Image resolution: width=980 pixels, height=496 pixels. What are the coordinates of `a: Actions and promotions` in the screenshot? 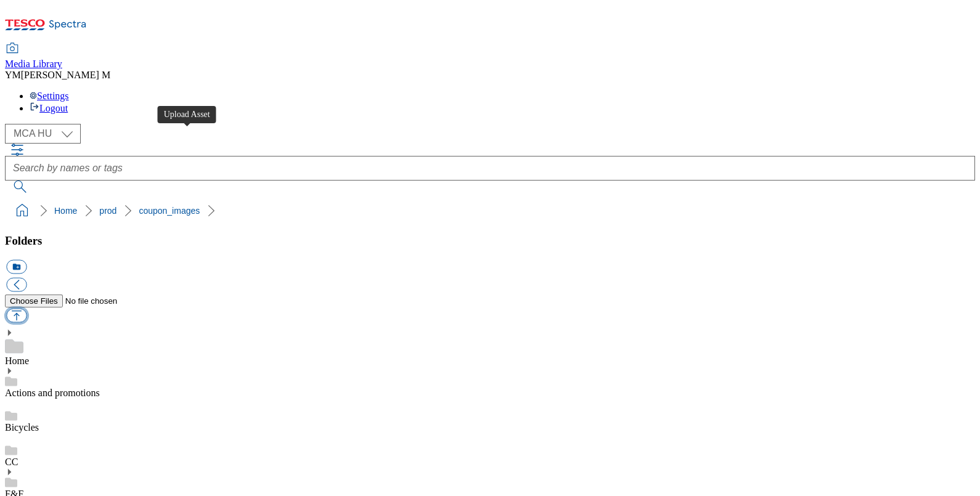 It's located at (53, 393).